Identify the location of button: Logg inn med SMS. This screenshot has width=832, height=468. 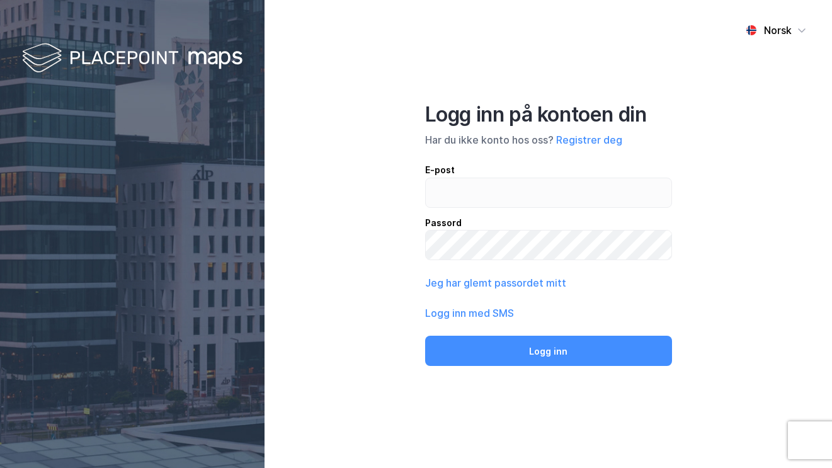
(469, 313).